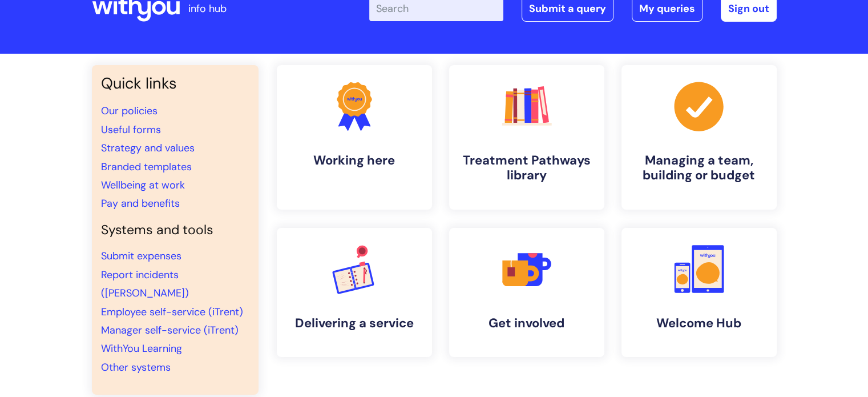  What do you see at coordinates (526, 137) in the screenshot?
I see `a: Treatment Pathways library` at bounding box center [526, 137].